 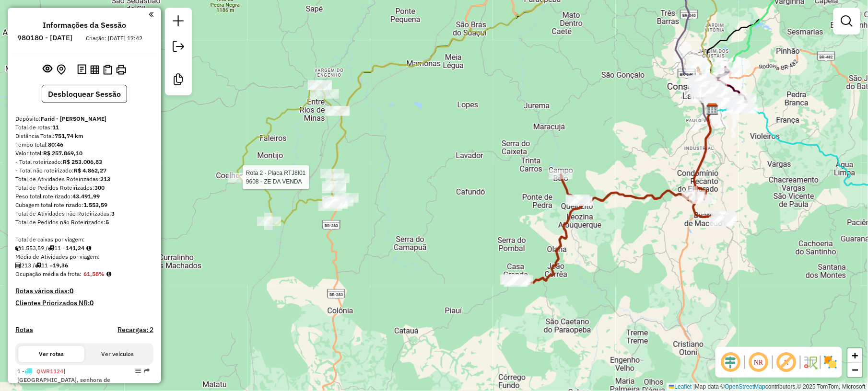 What do you see at coordinates (86, 196) in the screenshot?
I see `strong: 43.491,99` at bounding box center [86, 196].